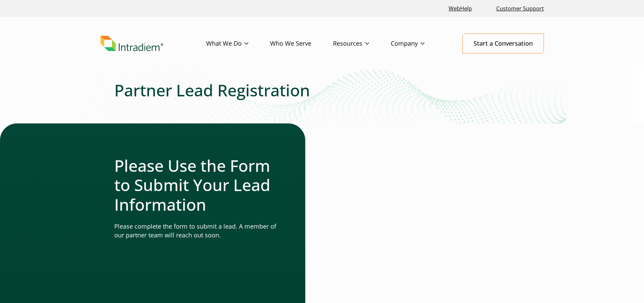 Image resolution: width=644 pixels, height=303 pixels. Describe the element at coordinates (132, 43) in the screenshot. I see `img: Intradiem` at that location.